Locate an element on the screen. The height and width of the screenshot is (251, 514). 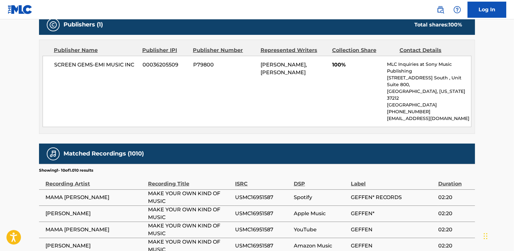
a: Public Search is located at coordinates (441, 10).